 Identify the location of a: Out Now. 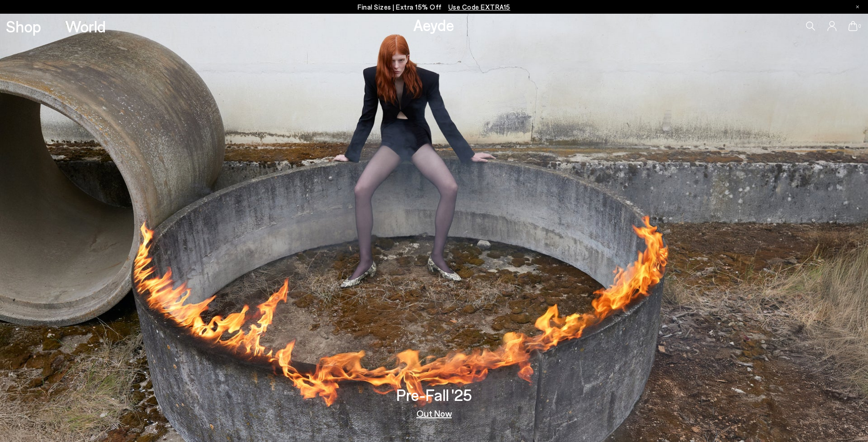
(434, 413).